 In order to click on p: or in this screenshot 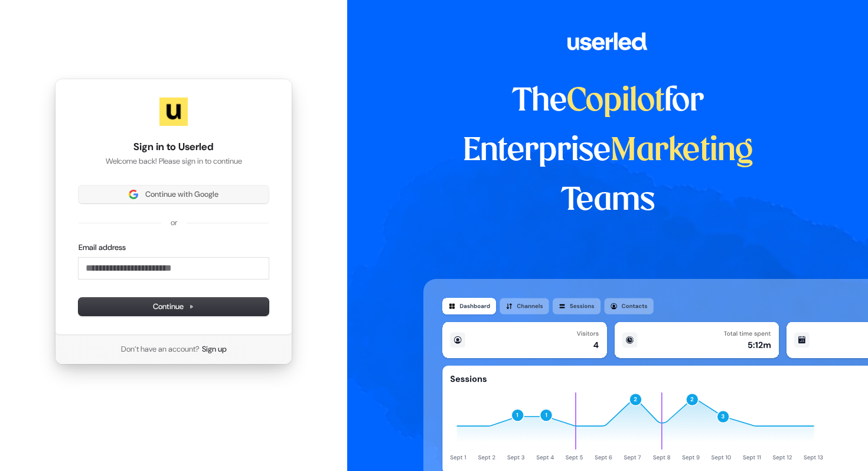, I will do `click(174, 223)`.